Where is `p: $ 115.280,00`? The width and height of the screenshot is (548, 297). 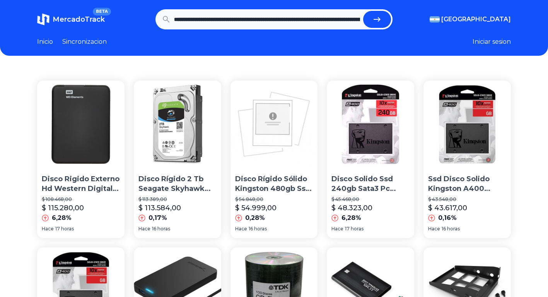
p: $ 115.280,00 is located at coordinates (63, 208).